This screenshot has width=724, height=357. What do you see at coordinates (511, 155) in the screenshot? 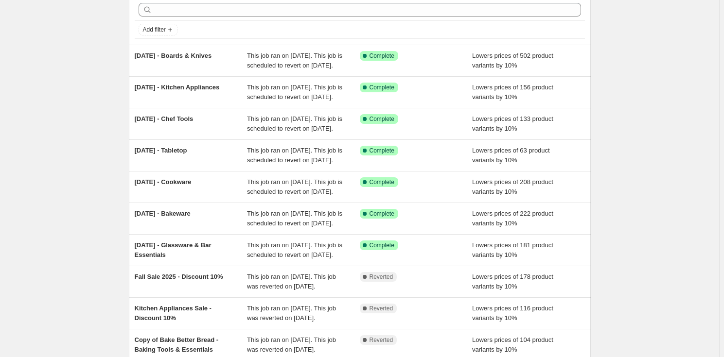
I see `span: Lowers prices of 63 product variants by 10%` at bounding box center [511, 155].